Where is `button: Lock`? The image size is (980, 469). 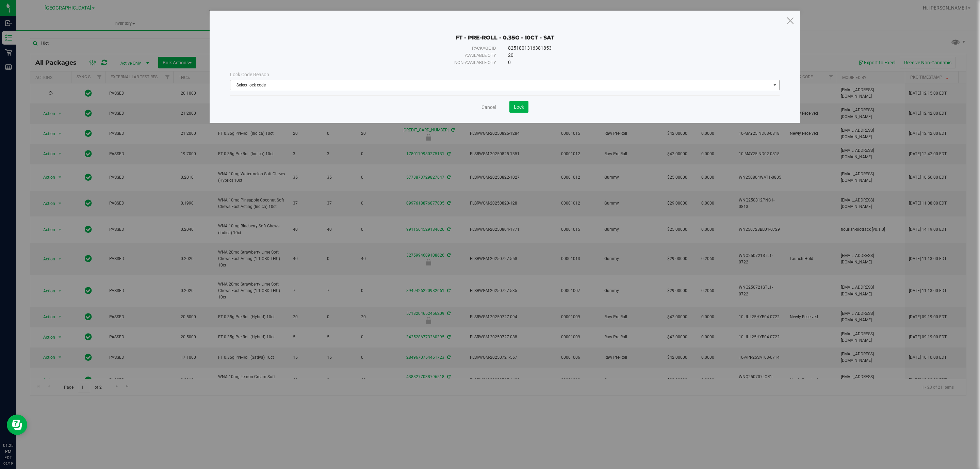
button: Lock is located at coordinates (519, 107).